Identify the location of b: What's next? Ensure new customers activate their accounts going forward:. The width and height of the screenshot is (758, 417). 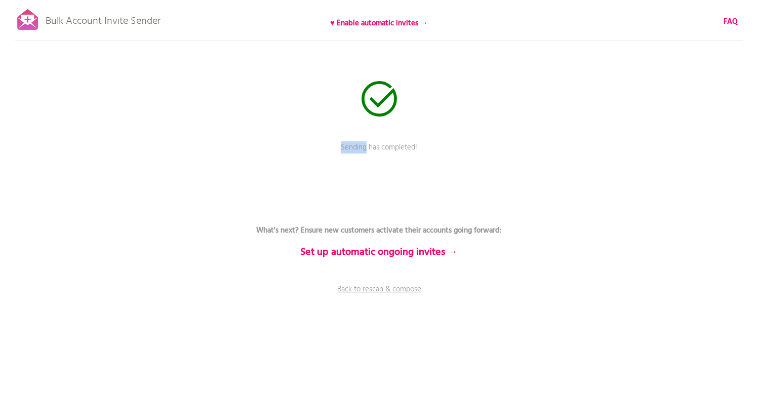
(379, 230).